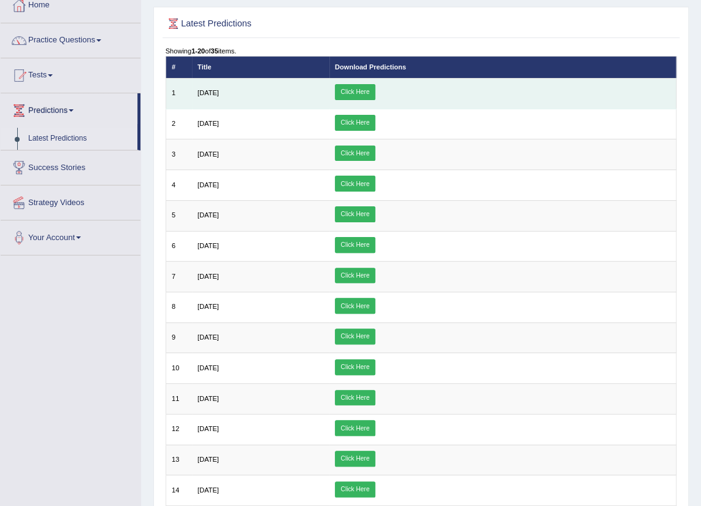 Image resolution: width=701 pixels, height=506 pixels. I want to click on td: 13, so click(179, 460).